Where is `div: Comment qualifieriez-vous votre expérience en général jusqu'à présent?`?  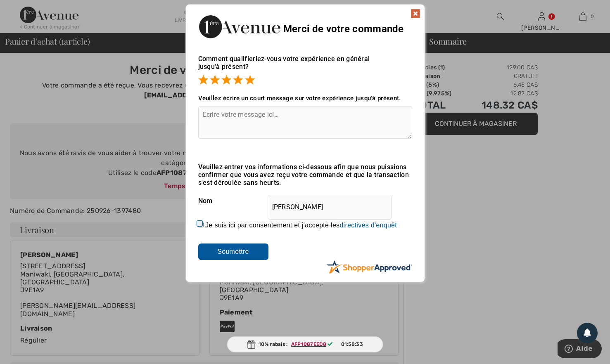
div: Comment qualifieriez-vous votre expérience en général jusqu'à présent? is located at coordinates (305, 66).